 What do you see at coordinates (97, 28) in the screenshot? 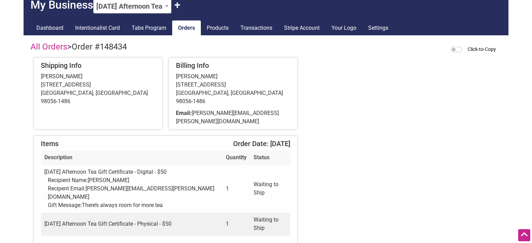
I see `a: Intentionalist Card` at bounding box center [97, 28].